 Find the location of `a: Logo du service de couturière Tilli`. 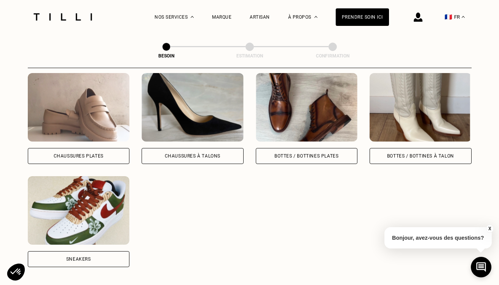

a: Logo du service de couturière Tilli is located at coordinates (63, 17).